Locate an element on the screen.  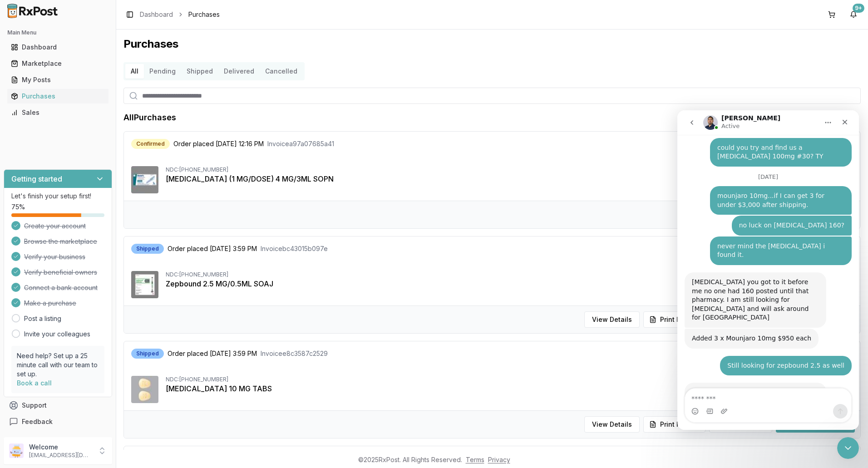
button: Delivered is located at coordinates (239, 71).